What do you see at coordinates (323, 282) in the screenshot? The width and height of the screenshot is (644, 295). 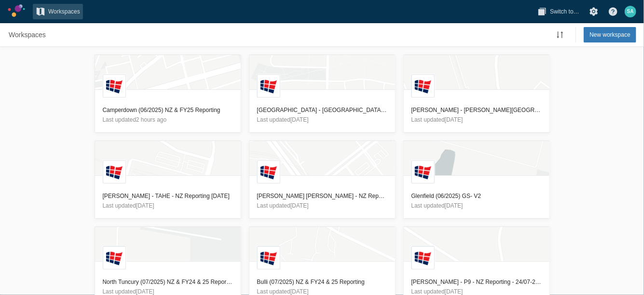 I see `h3: Bulli (07/2025) NZ & FY24 & 25 Reporting` at bounding box center [323, 282].